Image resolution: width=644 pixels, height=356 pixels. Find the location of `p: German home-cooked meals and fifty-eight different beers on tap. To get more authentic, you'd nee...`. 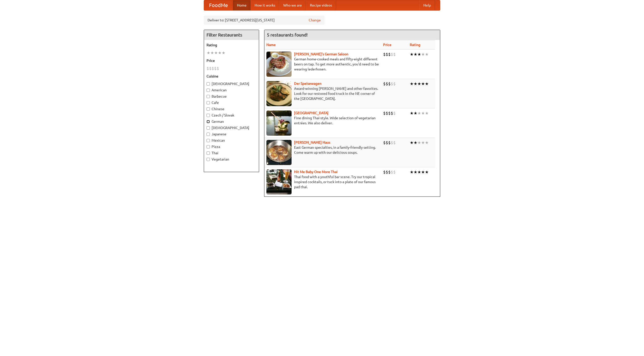

p: German home-cooked meals and fifty-eight different beers on tap. To get more authentic, you'd nee... is located at coordinates (322, 64).